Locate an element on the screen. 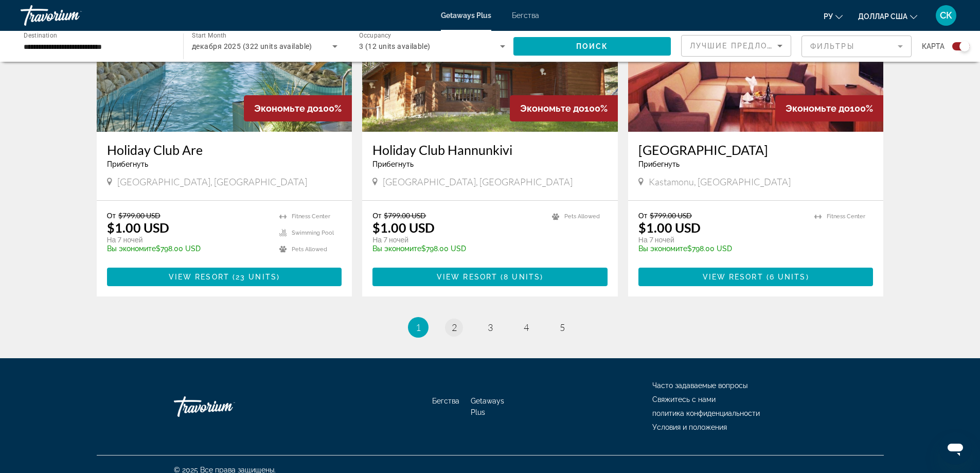  font: Условия и положения is located at coordinates (689, 427).